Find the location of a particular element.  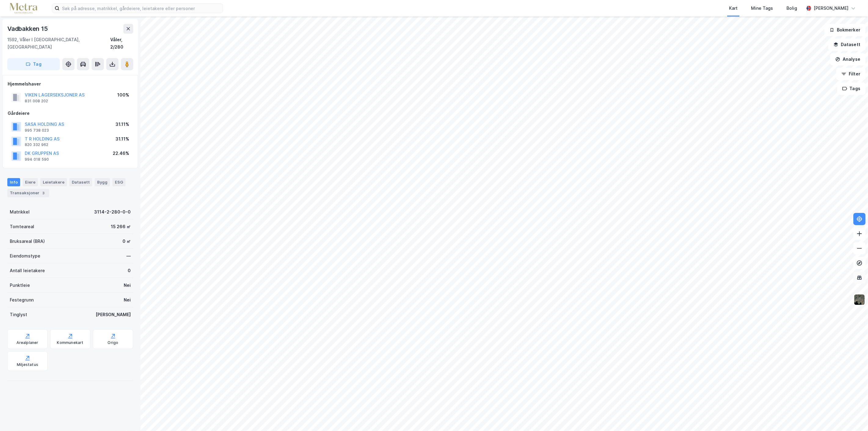

div: 995 738 023 is located at coordinates (37, 130).